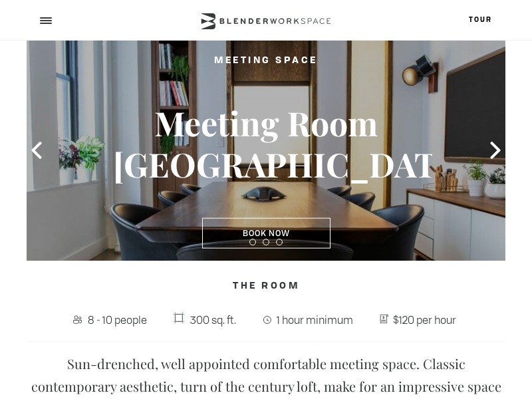 The image size is (532, 399). I want to click on span: 1 hour minimum, so click(315, 320).